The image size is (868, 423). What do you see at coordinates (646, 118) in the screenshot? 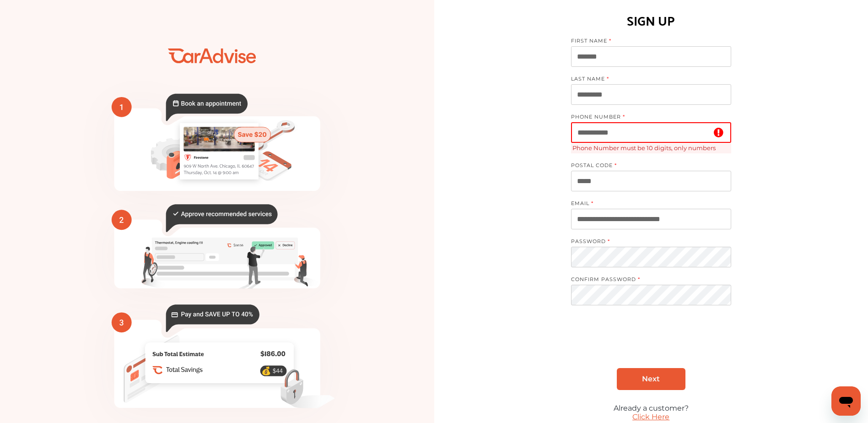
I see `label: PHONE NUMBER` at bounding box center [646, 118].